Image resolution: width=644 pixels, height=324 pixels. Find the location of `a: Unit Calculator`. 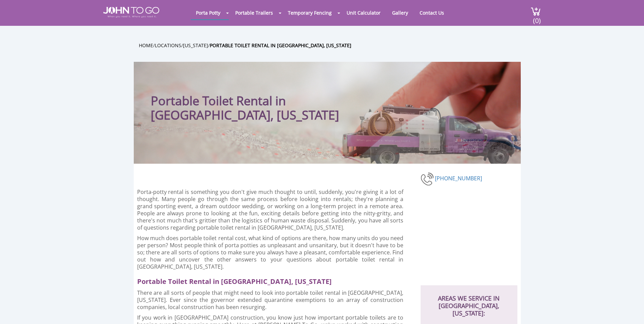

a: Unit Calculator is located at coordinates (363, 13).